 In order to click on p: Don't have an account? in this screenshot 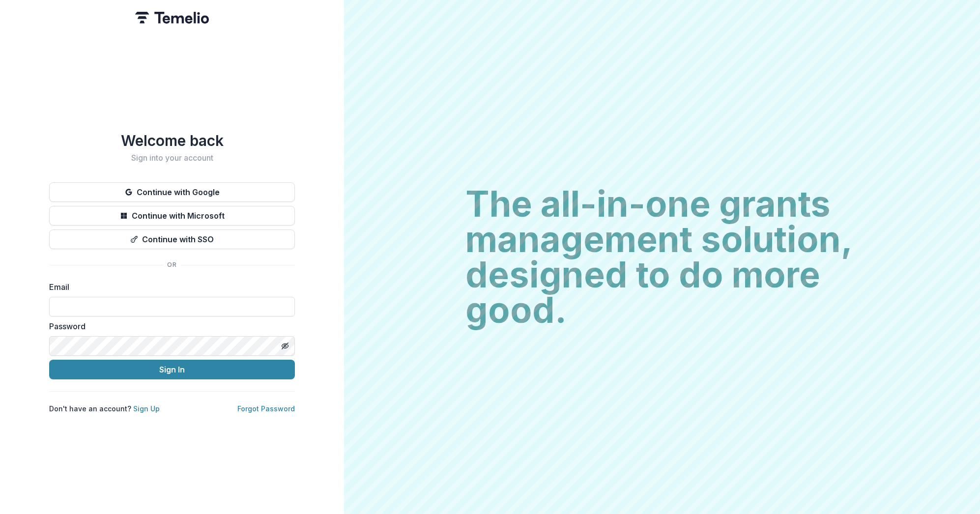, I will do `click(104, 409)`.